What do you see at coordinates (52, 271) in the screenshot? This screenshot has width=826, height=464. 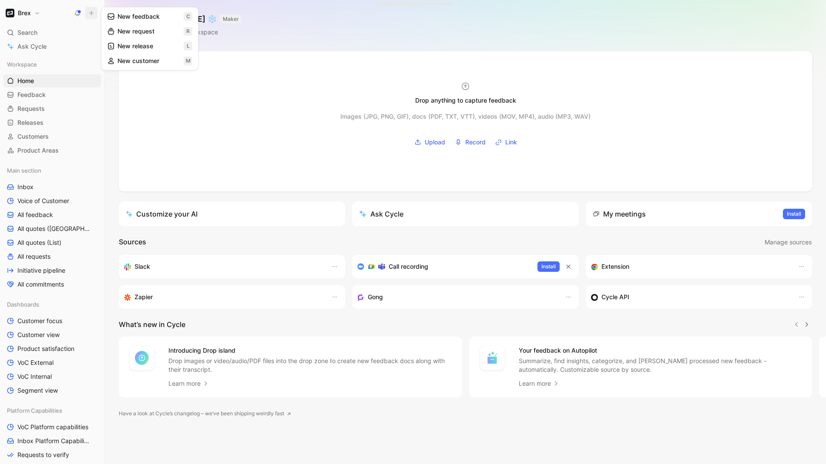 I see `a: Initiative pipeline` at bounding box center [52, 271].